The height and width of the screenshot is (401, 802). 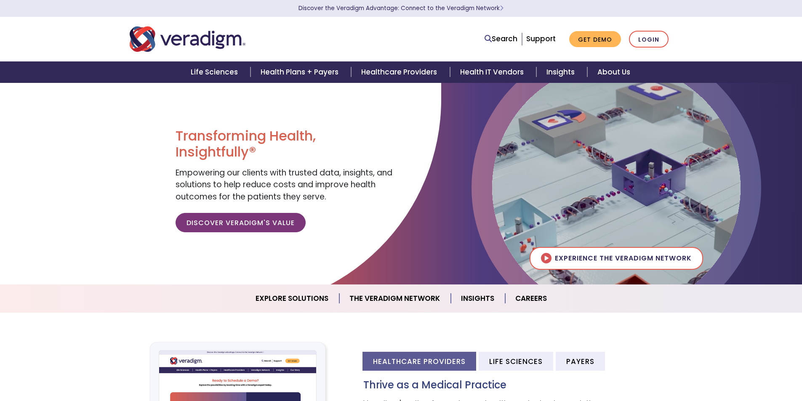 I want to click on span: Learn More, so click(x=501, y=8).